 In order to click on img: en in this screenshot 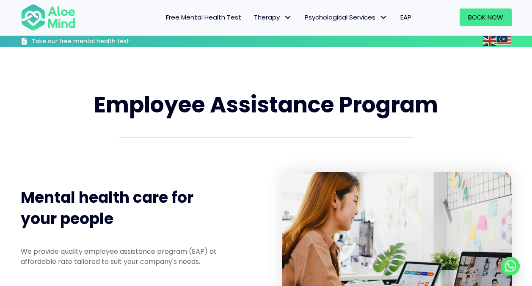, I will do `click(490, 41)`.